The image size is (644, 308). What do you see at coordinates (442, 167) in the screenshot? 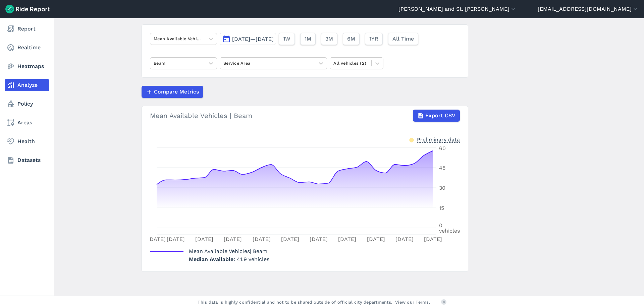
I see `tspan: 45` at bounding box center [442, 167].